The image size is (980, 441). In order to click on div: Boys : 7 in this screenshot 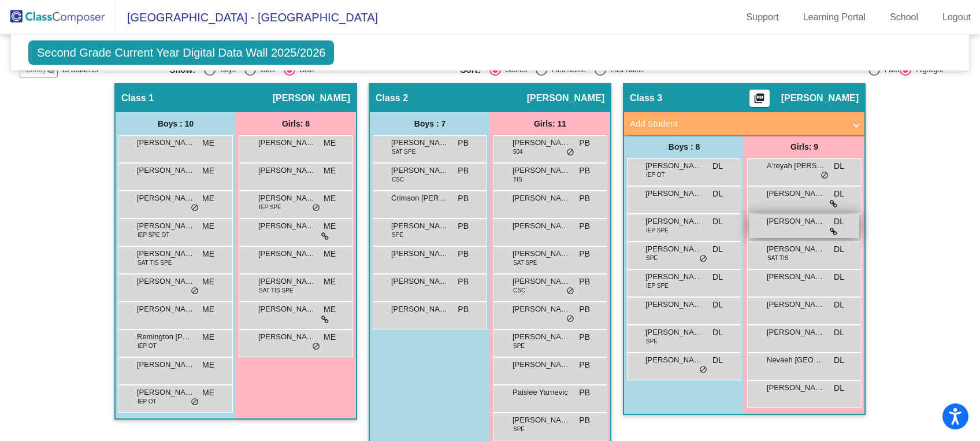, I will do `click(430, 124)`.